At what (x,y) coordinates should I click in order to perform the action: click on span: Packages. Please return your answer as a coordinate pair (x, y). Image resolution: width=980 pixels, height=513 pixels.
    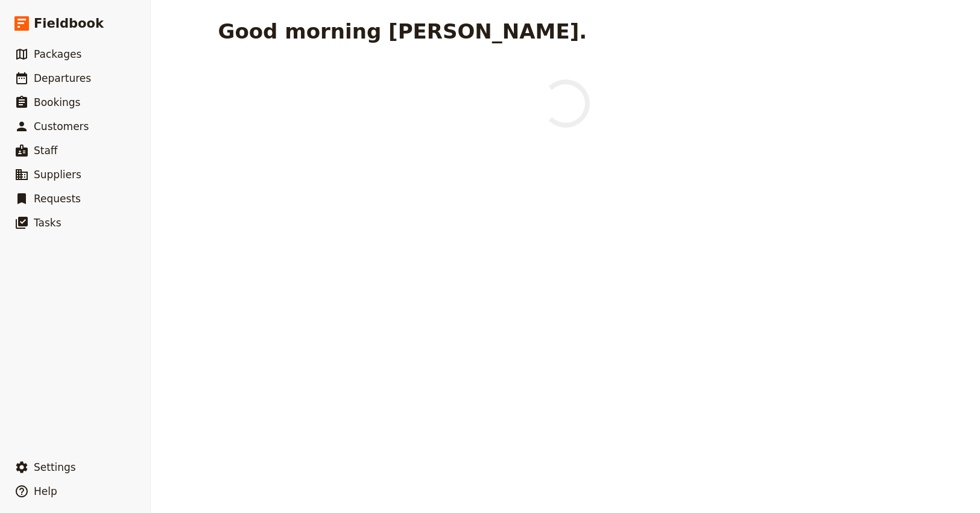
    Looking at the image, I should click on (57, 54).